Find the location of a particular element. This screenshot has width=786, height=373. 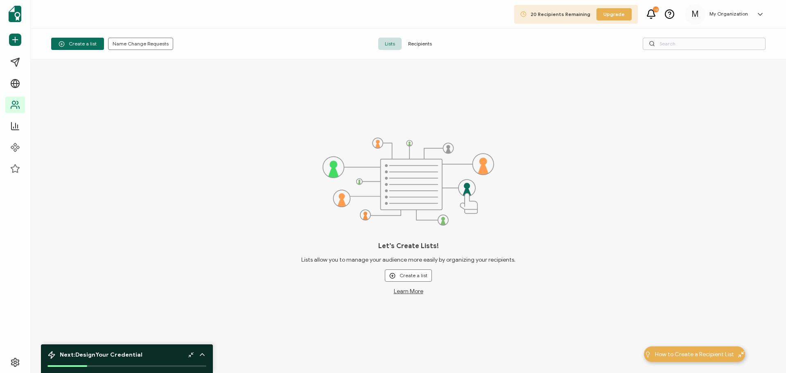

b: Design is located at coordinates (85, 354).